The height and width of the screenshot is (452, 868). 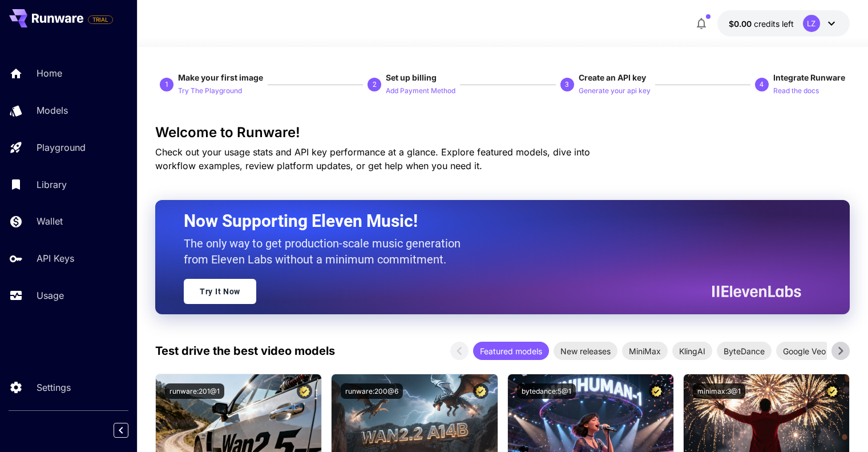 I want to click on div: $0.00, so click(x=761, y=24).